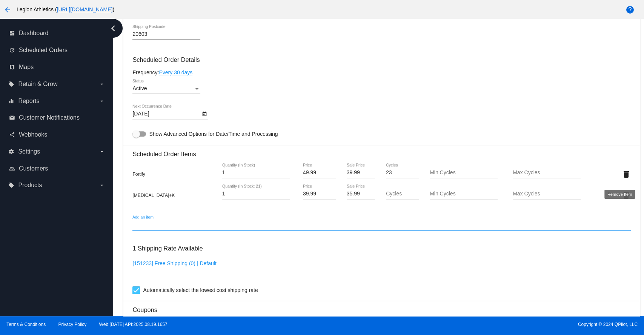 The image size is (644, 335). What do you see at coordinates (381, 151) in the screenshot?
I see `h3: Scheduled Order Items` at bounding box center [381, 151].